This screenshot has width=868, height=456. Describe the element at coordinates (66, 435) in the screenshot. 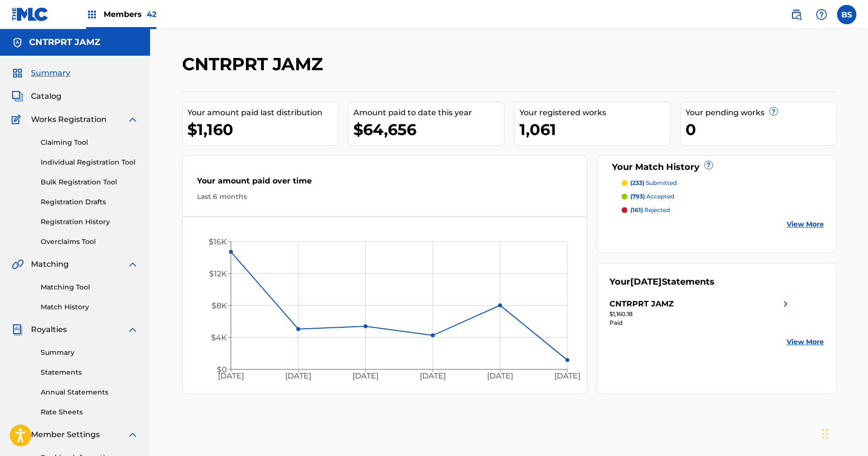

I see `span: Member Settings` at that location.